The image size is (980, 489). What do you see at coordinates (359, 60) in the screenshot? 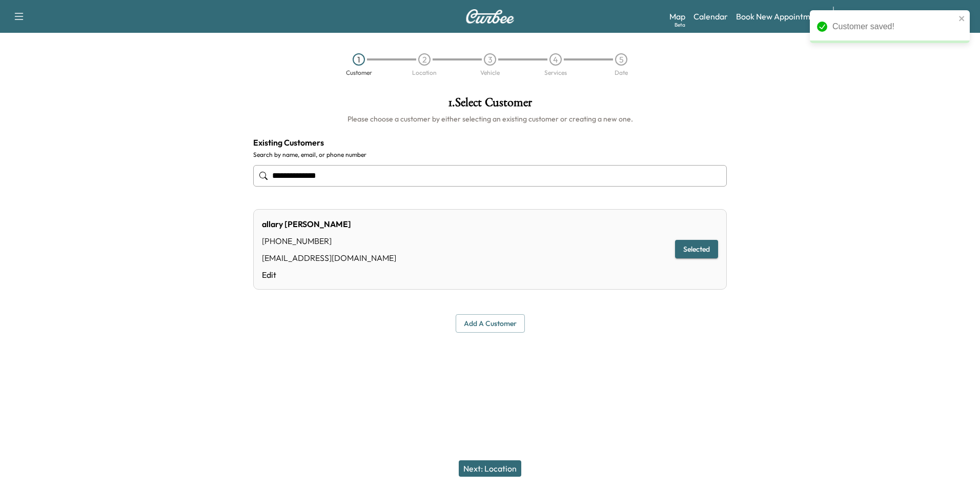
I see `div: 1` at bounding box center [359, 60].